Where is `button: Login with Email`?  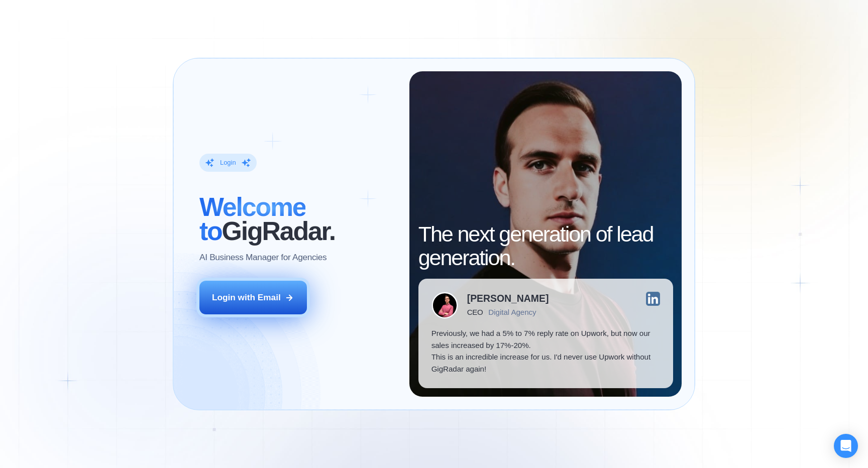
button: Login with Email is located at coordinates (253, 297).